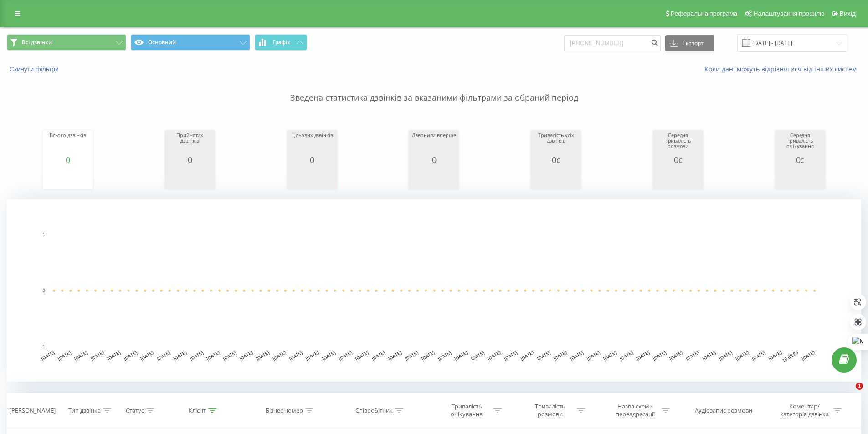 The image size is (868, 434). I want to click on div: Всього дзвінків, so click(68, 144).